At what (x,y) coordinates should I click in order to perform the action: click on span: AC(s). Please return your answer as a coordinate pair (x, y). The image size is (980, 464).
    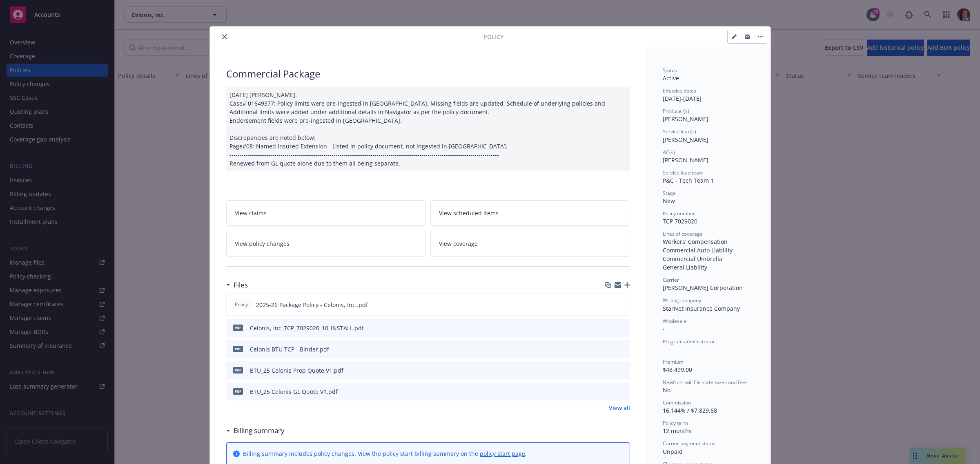
    Looking at the image, I should click on (669, 152).